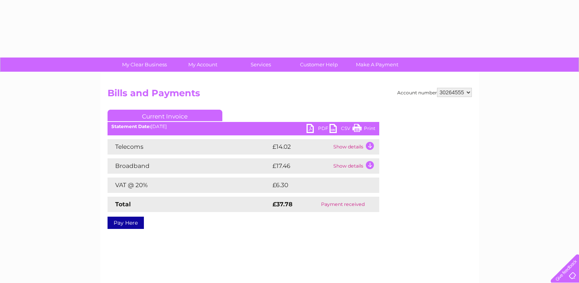  What do you see at coordinates (290, 95) in the screenshot?
I see `h2: Bills and Payments` at bounding box center [290, 95].